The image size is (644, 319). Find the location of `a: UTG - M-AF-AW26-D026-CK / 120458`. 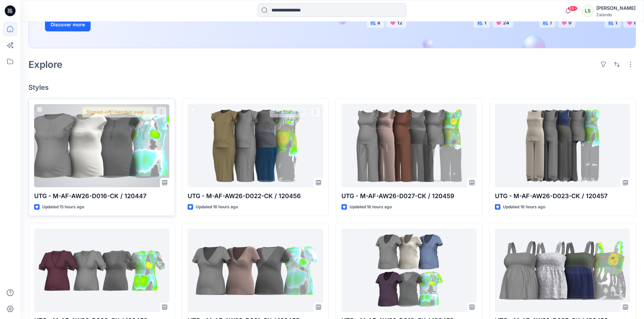

a: UTG - M-AF-AW26-D026-CK / 120458 is located at coordinates (101, 270).